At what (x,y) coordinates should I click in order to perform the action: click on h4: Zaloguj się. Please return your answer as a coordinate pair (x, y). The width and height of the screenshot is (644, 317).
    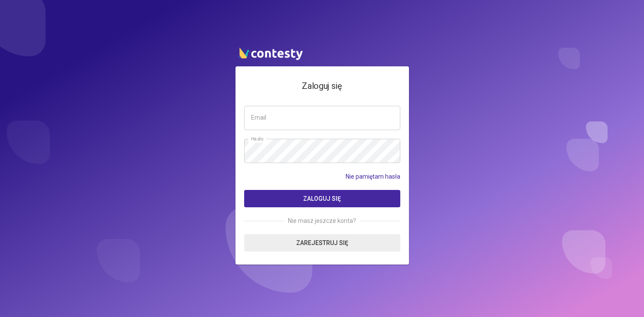
    Looking at the image, I should click on (322, 86).